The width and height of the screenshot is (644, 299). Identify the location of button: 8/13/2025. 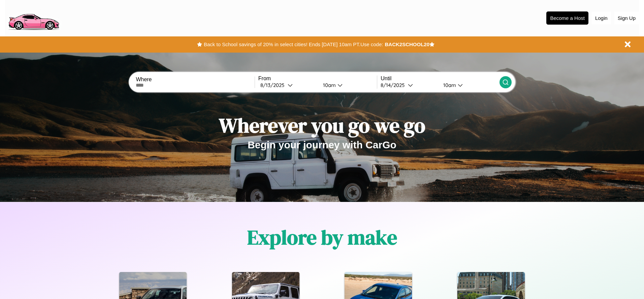
(288, 85).